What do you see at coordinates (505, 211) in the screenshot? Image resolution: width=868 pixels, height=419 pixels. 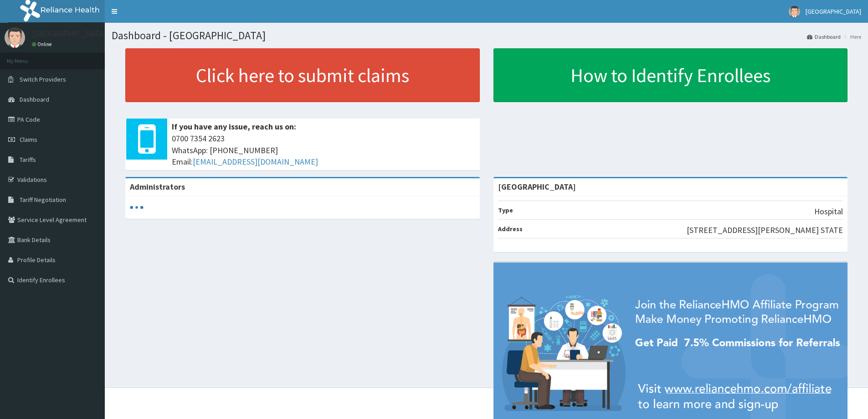 I see `b: Type` at bounding box center [505, 211].